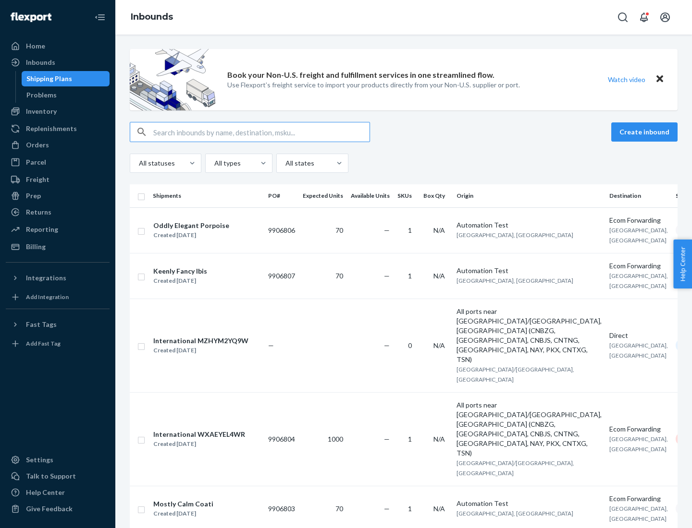  What do you see at coordinates (58, 509) in the screenshot?
I see `button: Give Feedback` at bounding box center [58, 509].